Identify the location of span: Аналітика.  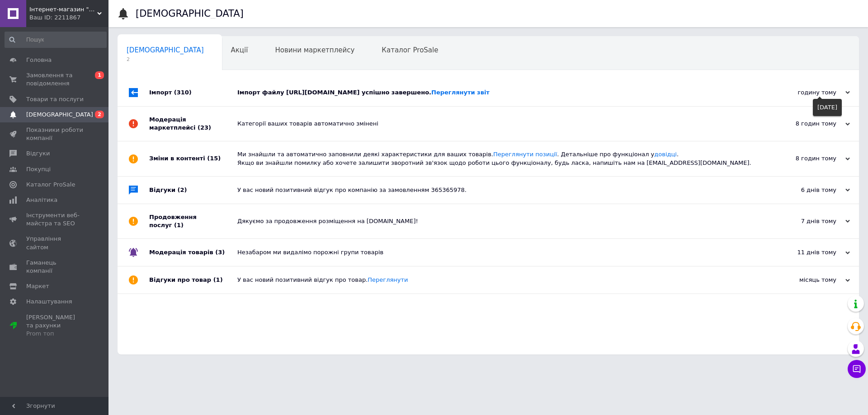
(42, 200).